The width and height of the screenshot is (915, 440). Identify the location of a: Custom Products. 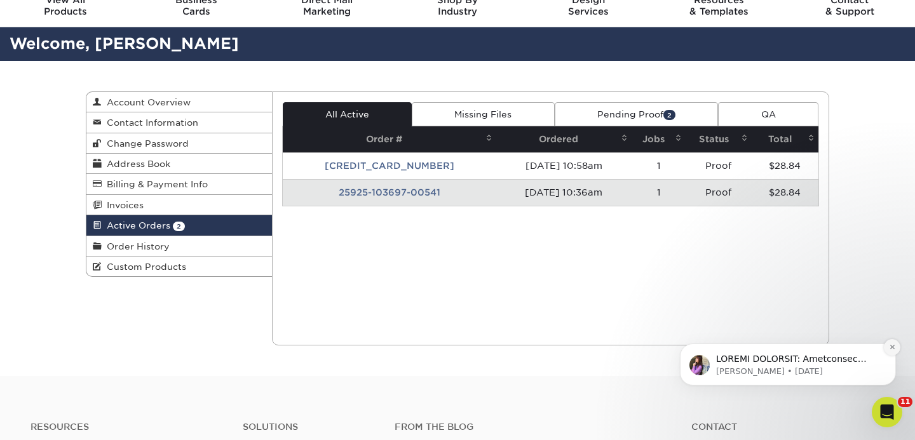
(179, 266).